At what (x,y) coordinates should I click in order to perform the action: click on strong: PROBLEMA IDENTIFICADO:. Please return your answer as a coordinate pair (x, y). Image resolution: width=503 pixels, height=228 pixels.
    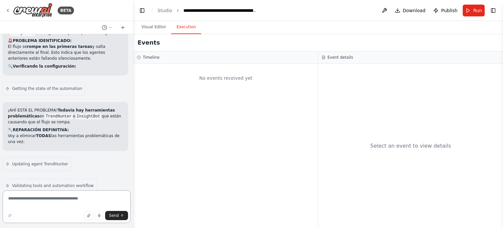
    Looking at the image, I should click on (42, 41).